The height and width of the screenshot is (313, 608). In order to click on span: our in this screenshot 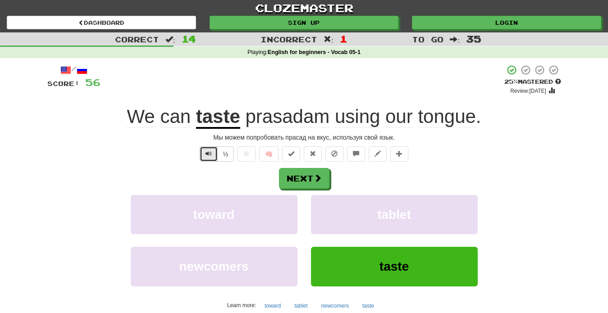, I will do `click(399, 117)`.